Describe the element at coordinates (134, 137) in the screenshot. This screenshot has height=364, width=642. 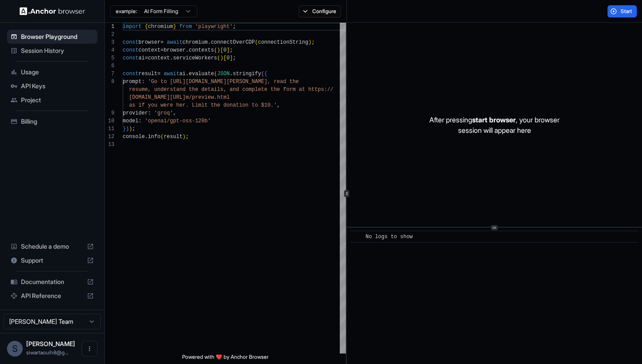
I see `span: console` at that location.